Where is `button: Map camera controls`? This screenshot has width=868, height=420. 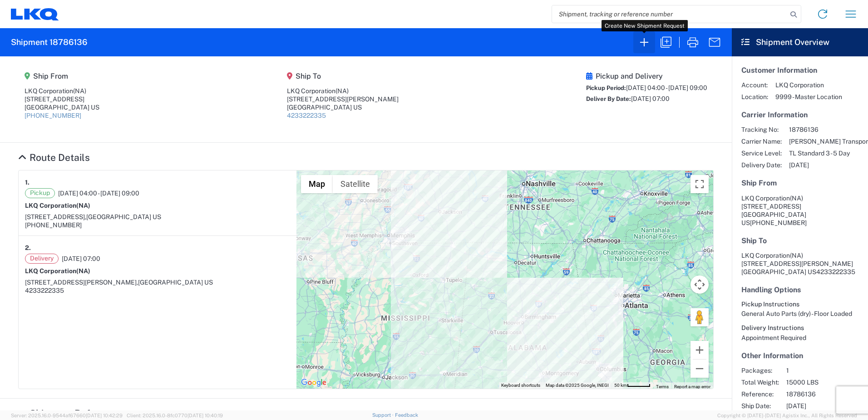
button: Map camera controls is located at coordinates (699, 284).